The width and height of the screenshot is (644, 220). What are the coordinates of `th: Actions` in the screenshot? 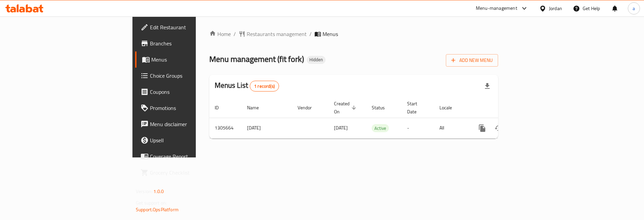 It's located at (507, 108).